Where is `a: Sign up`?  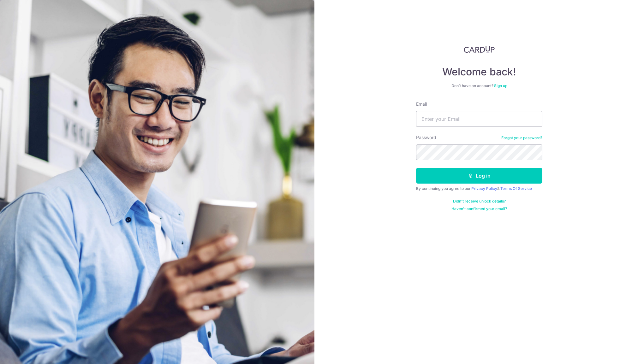
a: Sign up is located at coordinates (501, 86).